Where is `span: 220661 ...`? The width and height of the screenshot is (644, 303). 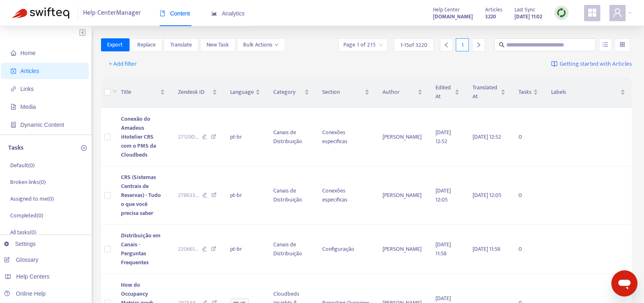 span: 220661 ... is located at coordinates (189, 249).